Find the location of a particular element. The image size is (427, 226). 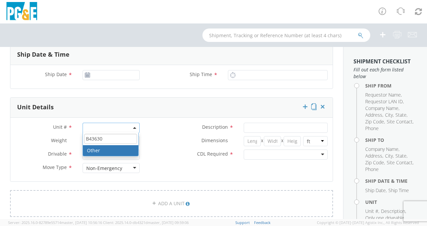

span: Weight is located at coordinates (59, 140).